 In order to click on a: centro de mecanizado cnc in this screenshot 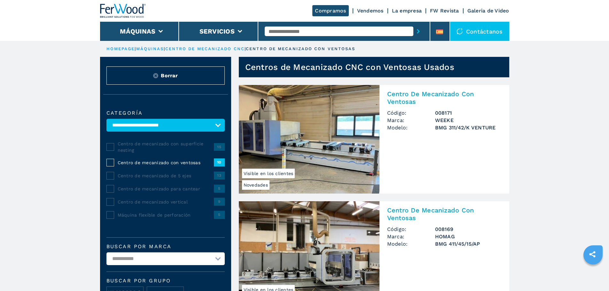, I will do `click(205, 49)`.